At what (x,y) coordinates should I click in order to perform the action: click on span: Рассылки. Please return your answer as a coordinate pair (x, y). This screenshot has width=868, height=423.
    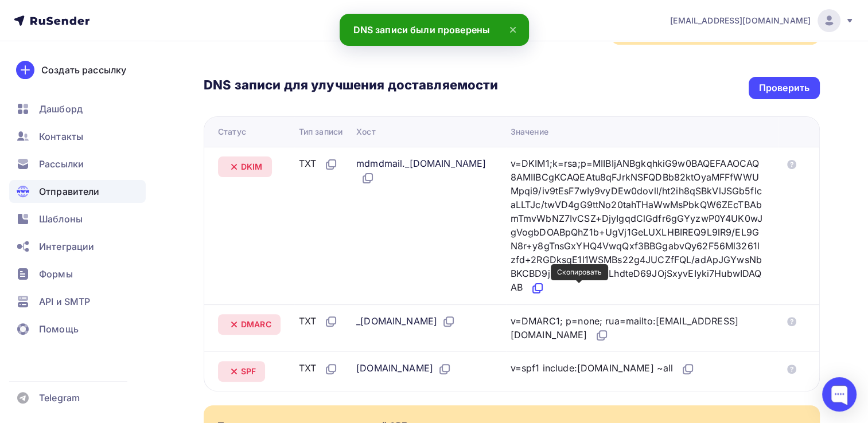
    Looking at the image, I should click on (61, 163).